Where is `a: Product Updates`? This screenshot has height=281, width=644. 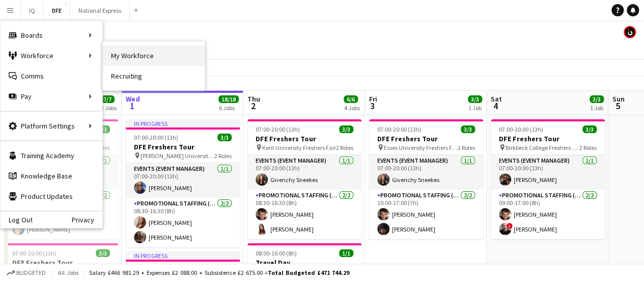 a: Product Updates is located at coordinates (51, 196).